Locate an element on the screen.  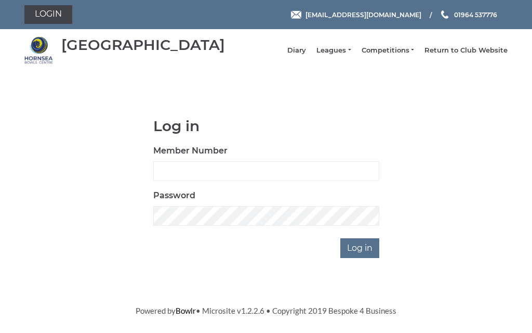
img: Phone us is located at coordinates (445, 15).